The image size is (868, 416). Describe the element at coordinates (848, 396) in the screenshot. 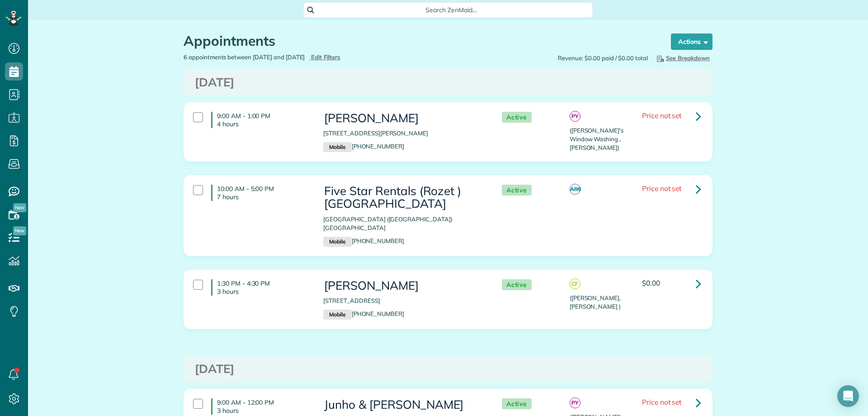

I see `div: Open Intercom Messenger` at that location.